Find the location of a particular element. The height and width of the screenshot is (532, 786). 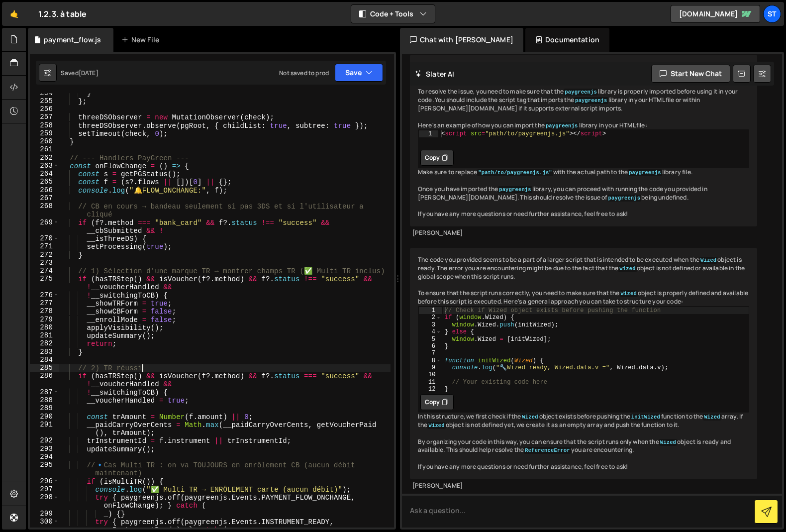

div: 7 is located at coordinates (430, 353).